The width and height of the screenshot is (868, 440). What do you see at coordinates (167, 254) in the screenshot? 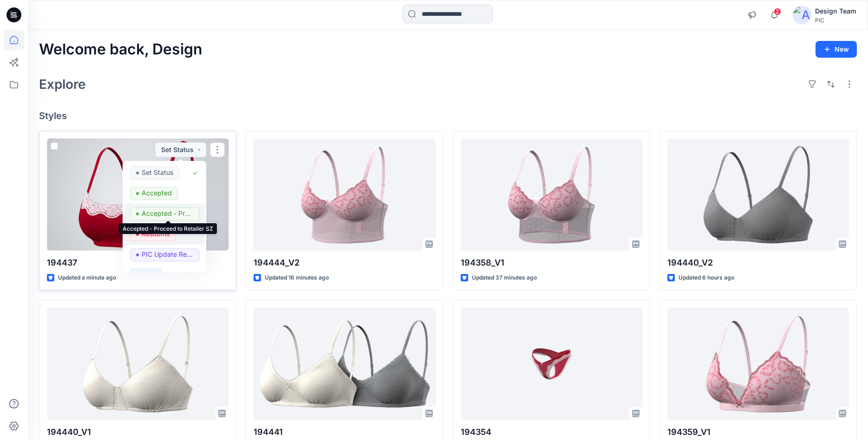
I see `p: PIC Update Ready to Review` at bounding box center [167, 254].